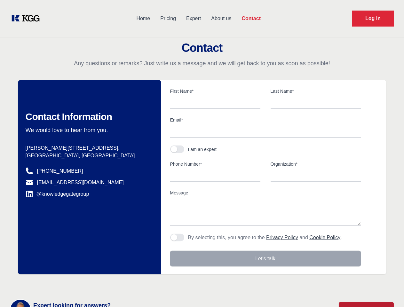 This screenshot has width=404, height=307. I want to click on div: I am an expert, so click(202, 149).